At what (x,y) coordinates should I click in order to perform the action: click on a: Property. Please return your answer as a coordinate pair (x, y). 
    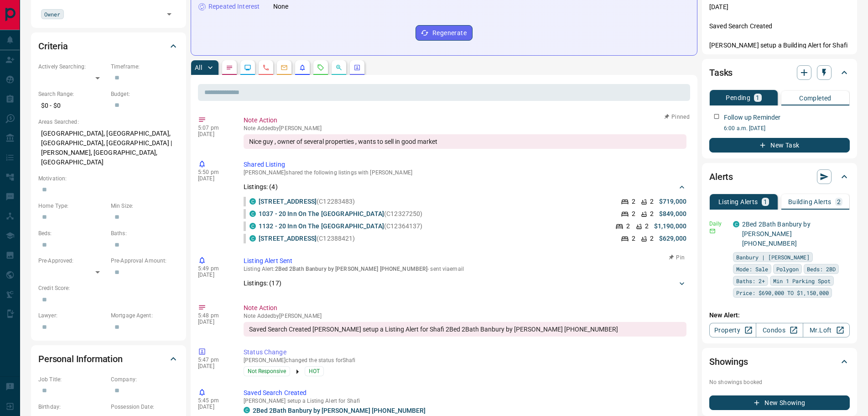
    Looking at the image, I should click on (733, 330).